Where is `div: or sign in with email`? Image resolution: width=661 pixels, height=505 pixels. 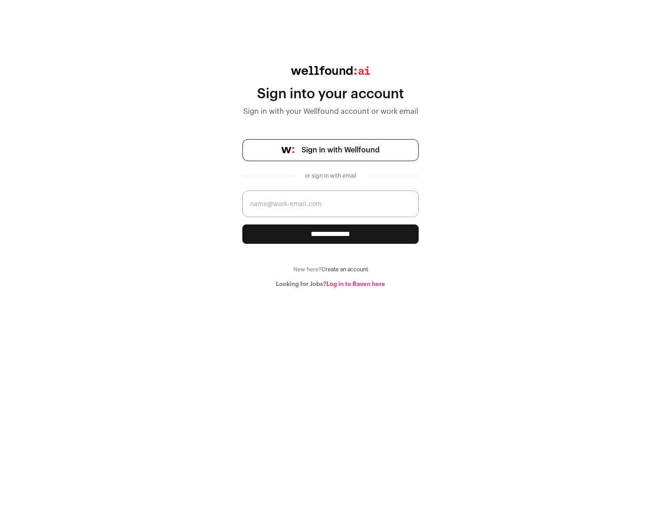 div: or sign in with email is located at coordinates (330, 176).